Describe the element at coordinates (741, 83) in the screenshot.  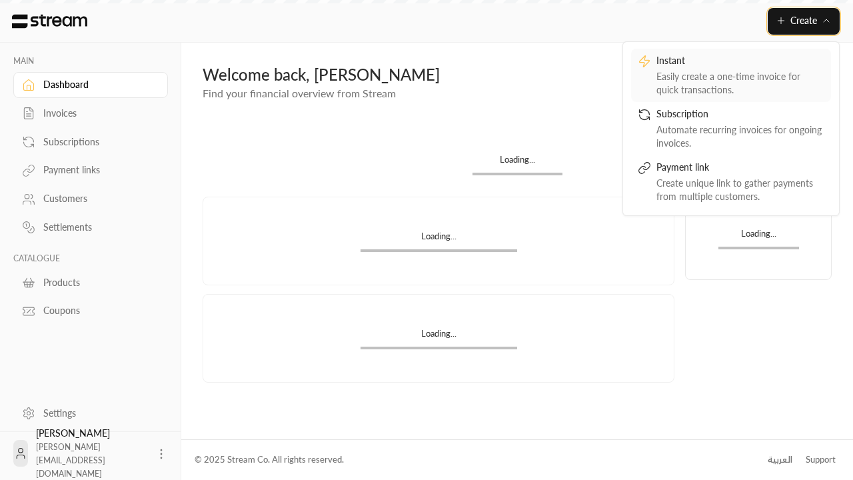
I see `div: Easily create a one-time invoice for quick transactions.` at that location.